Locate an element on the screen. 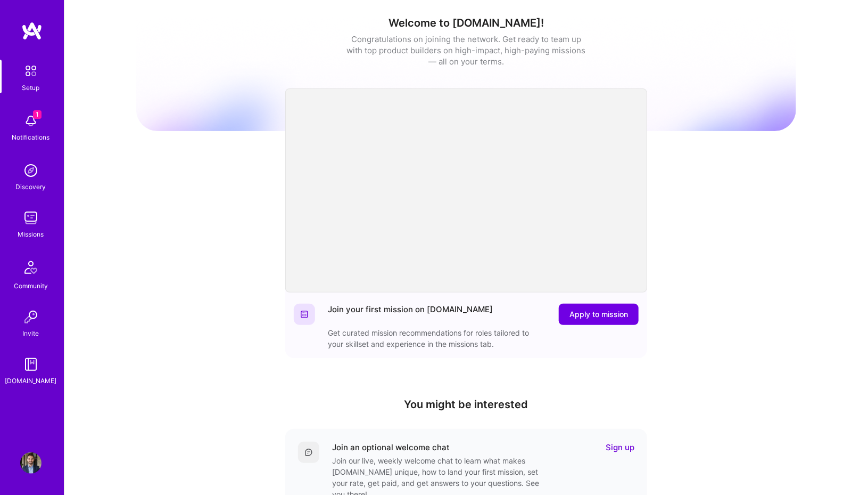  img: discovery is located at coordinates (31, 170).